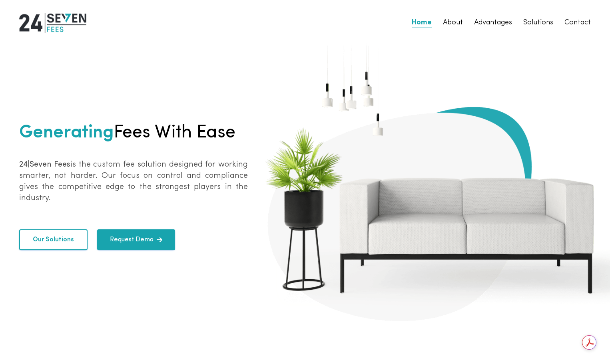 The width and height of the screenshot is (610, 364). What do you see at coordinates (66, 133) in the screenshot?
I see `b: Generating` at bounding box center [66, 133].